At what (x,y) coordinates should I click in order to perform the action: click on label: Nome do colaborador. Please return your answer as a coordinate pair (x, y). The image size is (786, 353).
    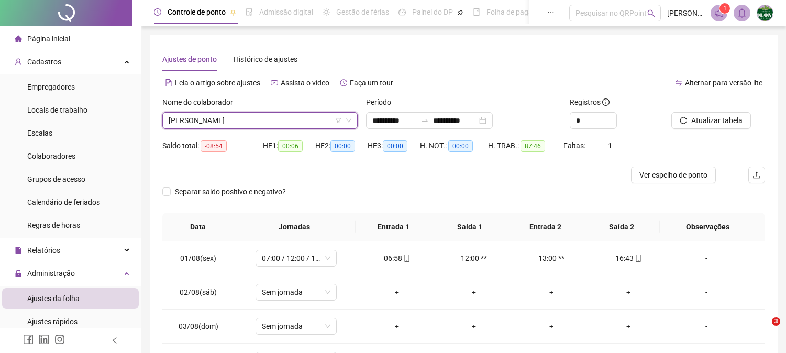
    Looking at the image, I should click on (201, 102).